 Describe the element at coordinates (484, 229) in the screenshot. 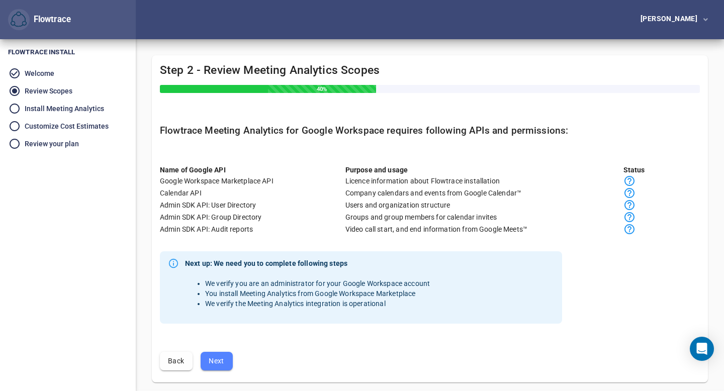

I see `div: Video call start, and end information from Google Meets™` at that location.